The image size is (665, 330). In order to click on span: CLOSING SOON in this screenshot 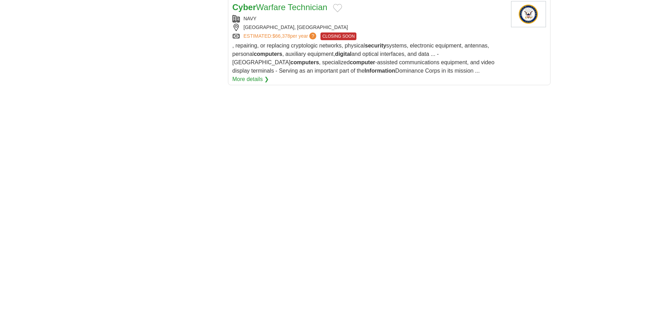, I will do `click(338, 36)`.